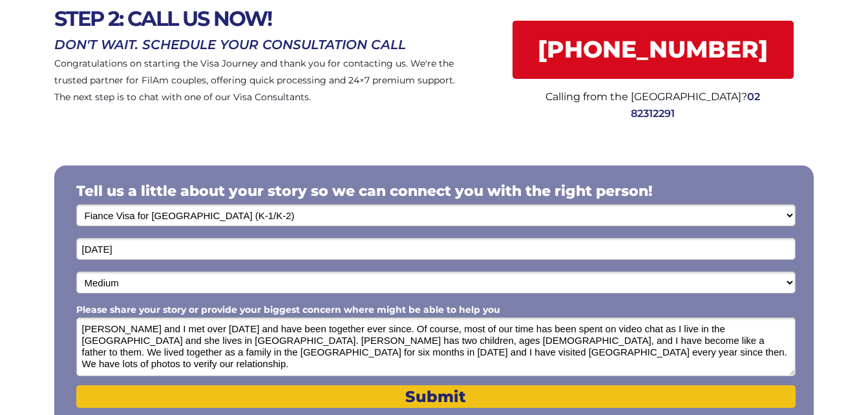 The height and width of the screenshot is (415, 868). What do you see at coordinates (436, 249) in the screenshot?
I see `input: Date of Birth (mm/dd/yyyy)` at bounding box center [436, 249].